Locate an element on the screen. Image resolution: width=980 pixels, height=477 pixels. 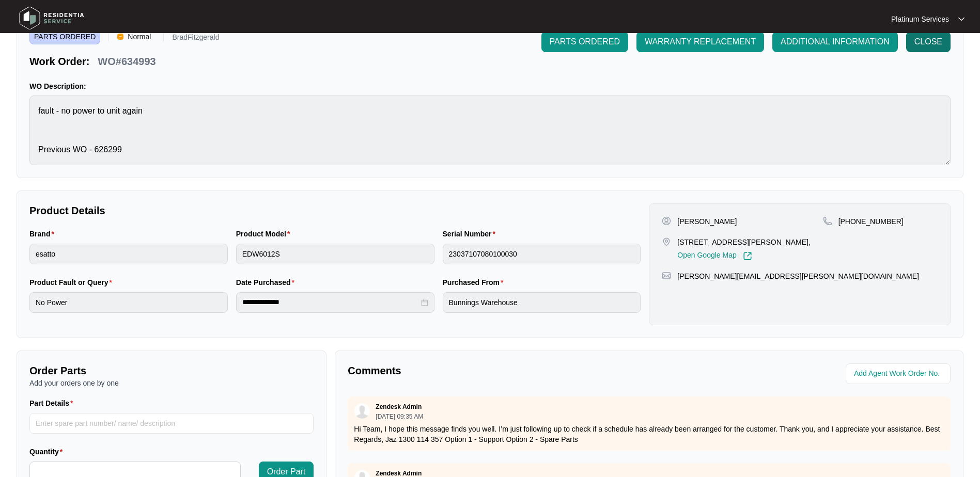
input: Date Purchased is located at coordinates (331, 302).